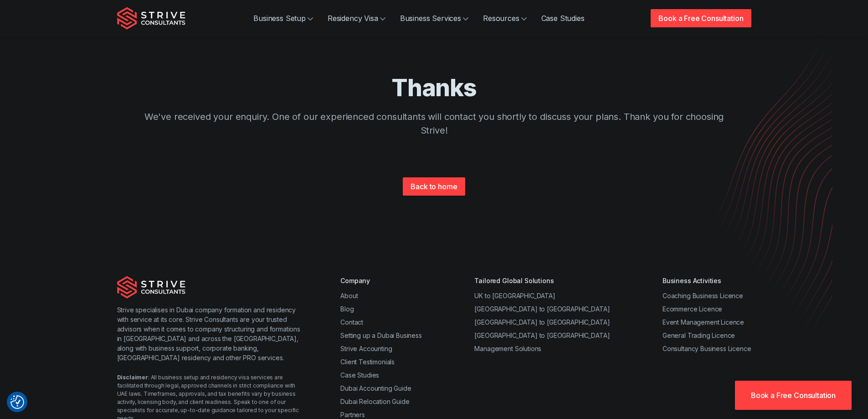  What do you see at coordinates (352, 414) in the screenshot?
I see `a: Partners` at bounding box center [352, 414].